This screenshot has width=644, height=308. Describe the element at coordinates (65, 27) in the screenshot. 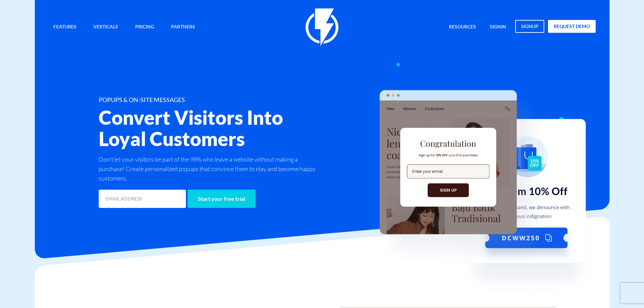

I see `a: Features` at that location.